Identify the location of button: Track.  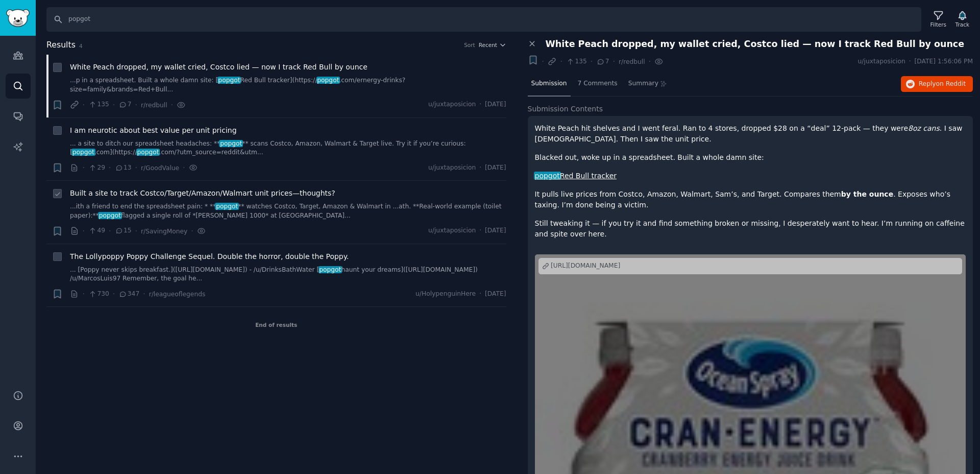
(962, 20).